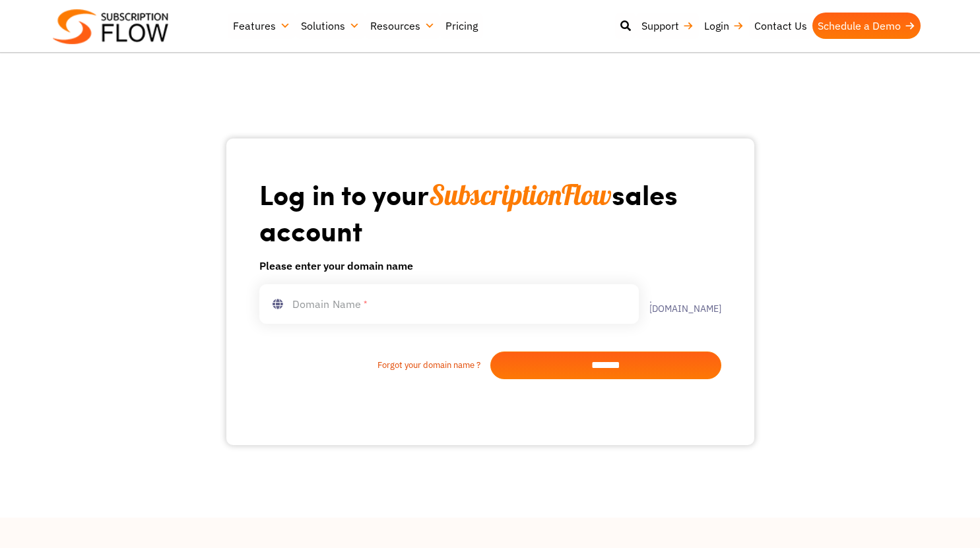 This screenshot has height=548, width=980. I want to click on a: Schedule a Demo, so click(866, 26).